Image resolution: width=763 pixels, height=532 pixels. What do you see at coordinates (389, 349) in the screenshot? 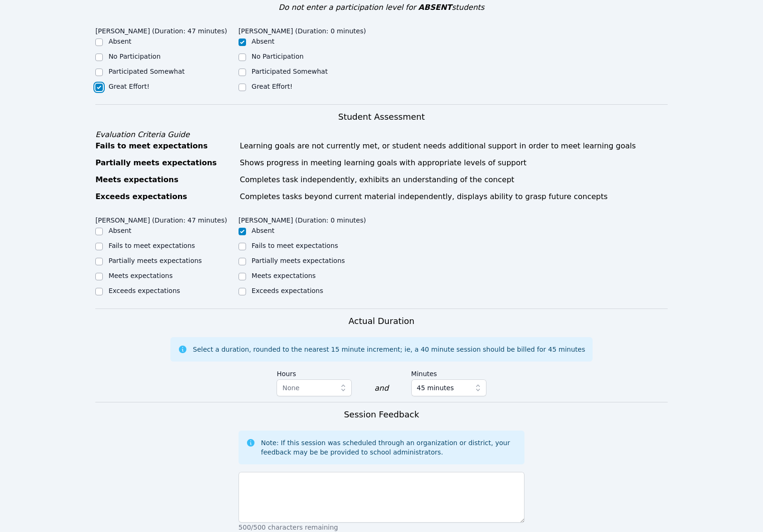
I see `div: Select a duration, rounded to the nearest 15 minute increment; ie, a 40 minute session should be ...` at bounding box center [389, 349].